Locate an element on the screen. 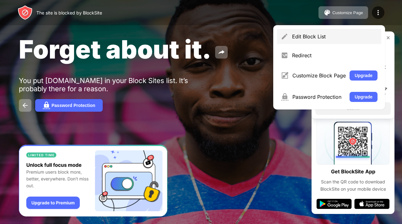  img: app-store.svg is located at coordinates (372, 203).